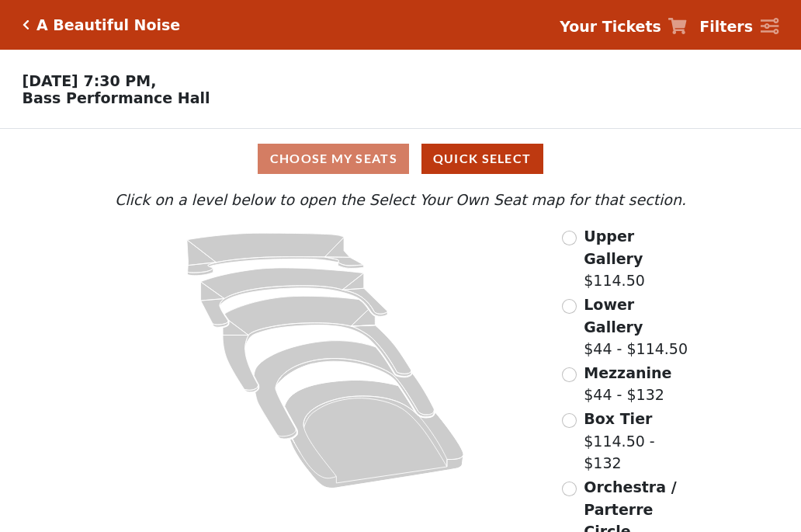  I want to click on span: Box Tier, so click(618, 418).